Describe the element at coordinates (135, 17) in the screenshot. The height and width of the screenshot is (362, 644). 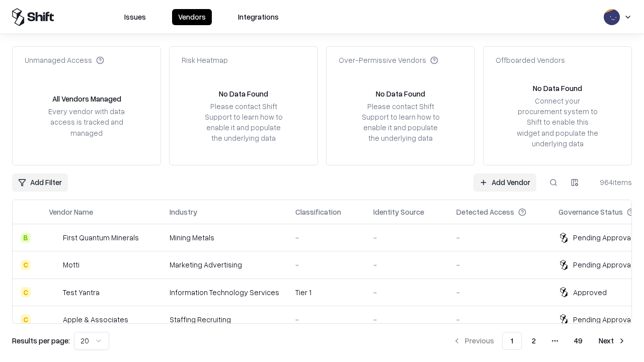
I see `button: Issues` at that location.